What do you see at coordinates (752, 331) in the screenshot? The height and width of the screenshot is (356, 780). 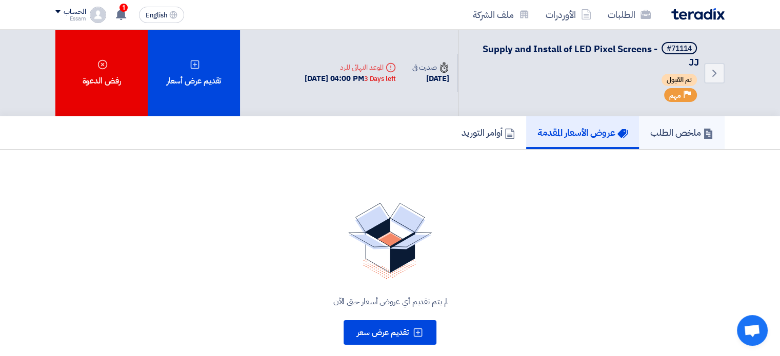 I see `a: Open chat` at bounding box center [752, 331].